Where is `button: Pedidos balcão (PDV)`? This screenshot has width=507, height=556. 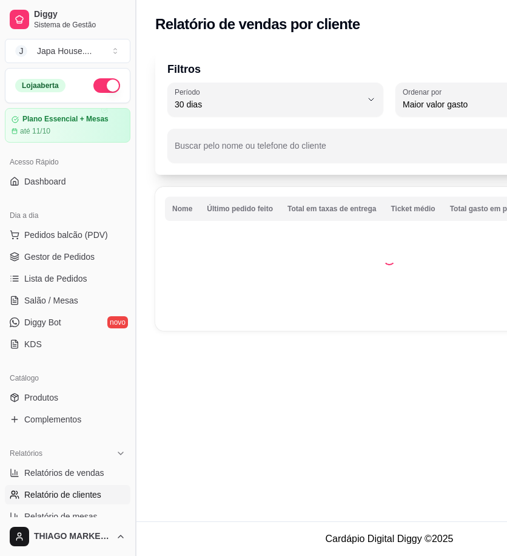 button: Pedidos balcão (PDV) is located at coordinates (67, 235).